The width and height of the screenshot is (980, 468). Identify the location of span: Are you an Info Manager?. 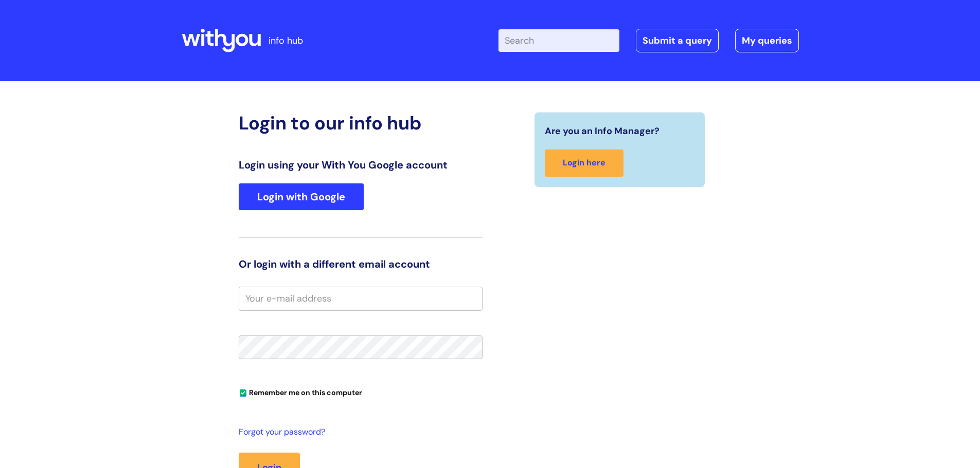
(602, 131).